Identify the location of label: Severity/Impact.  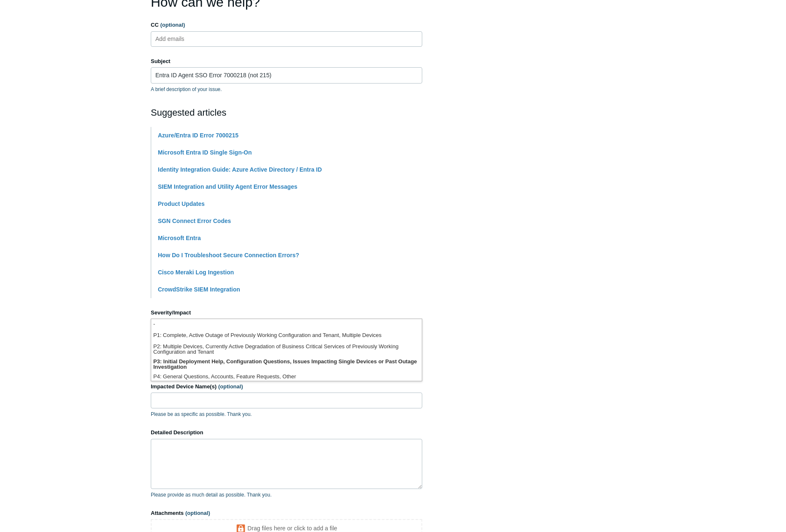
(286, 313).